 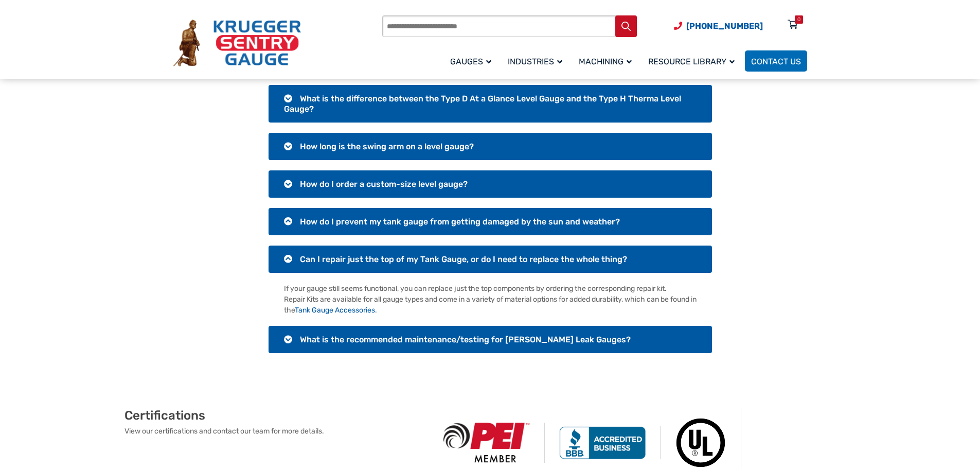 What do you see at coordinates (387, 146) in the screenshot?
I see `span: How long is the swing arm on a level gauge?` at bounding box center [387, 146].